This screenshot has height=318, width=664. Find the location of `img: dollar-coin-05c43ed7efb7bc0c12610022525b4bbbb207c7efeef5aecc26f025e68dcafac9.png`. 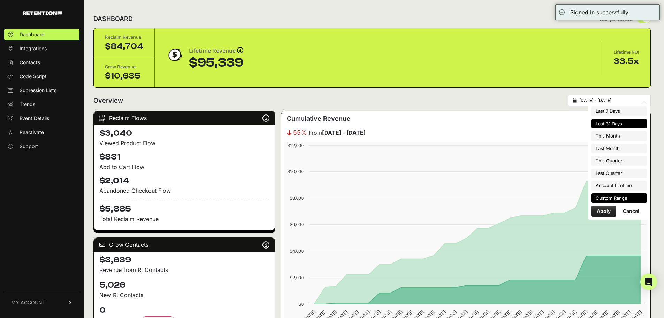

img: dollar-coin-05c43ed7efb7bc0c12610022525b4bbbb207c7efeef5aecc26f025e68dcafac9.png is located at coordinates (175, 55).